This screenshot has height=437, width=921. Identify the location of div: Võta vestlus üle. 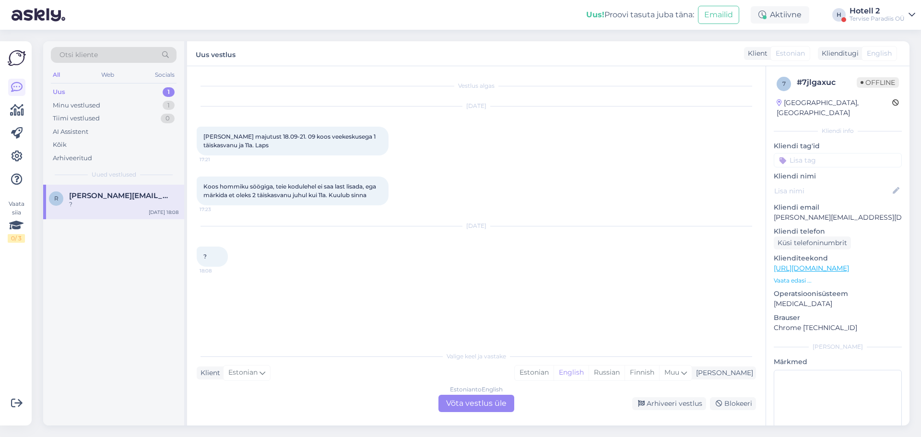
(476, 404).